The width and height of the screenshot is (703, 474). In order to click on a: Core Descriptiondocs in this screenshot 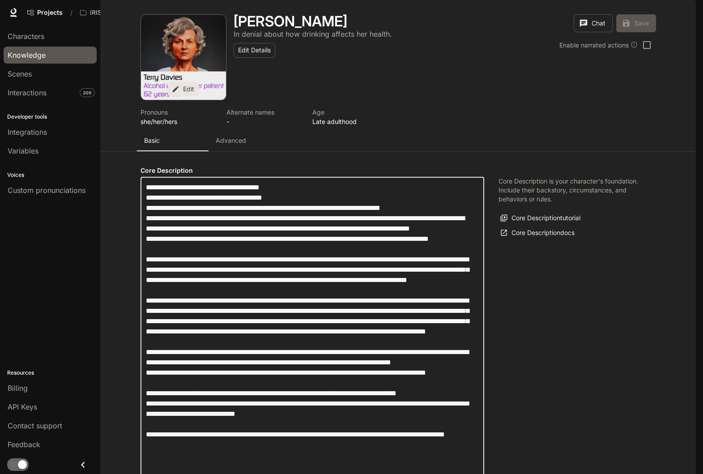, I will do `click(537, 233)`.